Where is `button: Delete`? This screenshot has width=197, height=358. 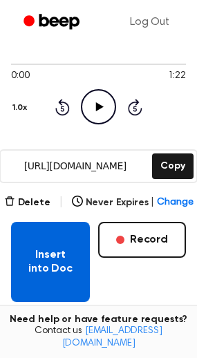 button: Delete is located at coordinates (27, 203).